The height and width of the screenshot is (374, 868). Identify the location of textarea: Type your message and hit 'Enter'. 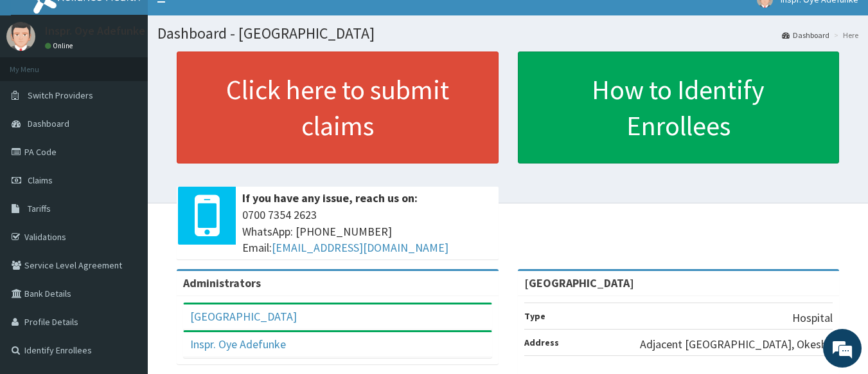
(125, 265).